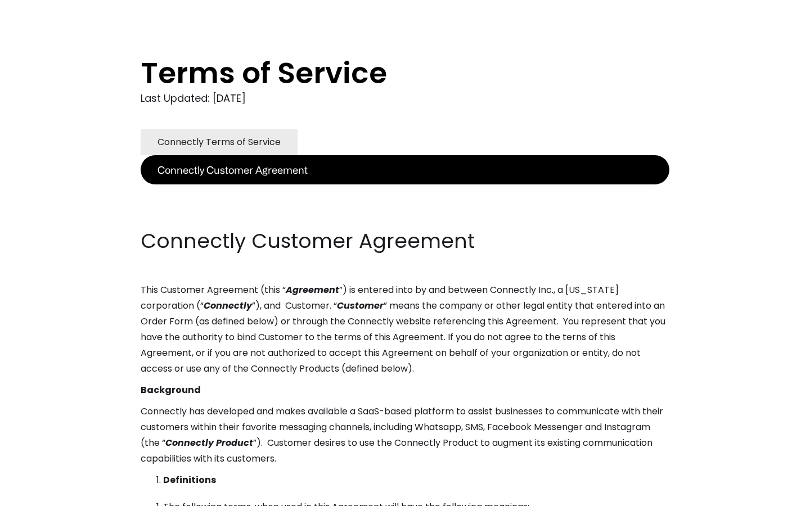  I want to click on div: Connectly Terms of Service, so click(219, 142).